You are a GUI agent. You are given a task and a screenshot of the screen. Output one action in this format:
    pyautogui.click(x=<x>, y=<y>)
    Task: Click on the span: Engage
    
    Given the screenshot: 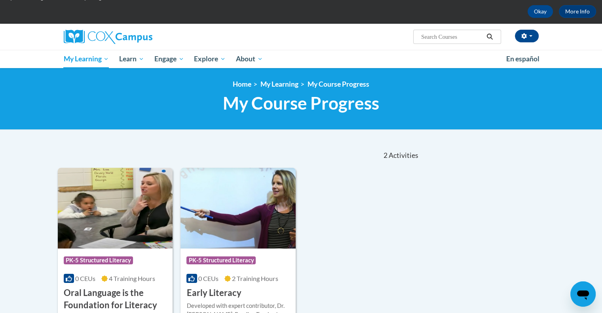 What is the action you would take?
    pyautogui.click(x=169, y=59)
    